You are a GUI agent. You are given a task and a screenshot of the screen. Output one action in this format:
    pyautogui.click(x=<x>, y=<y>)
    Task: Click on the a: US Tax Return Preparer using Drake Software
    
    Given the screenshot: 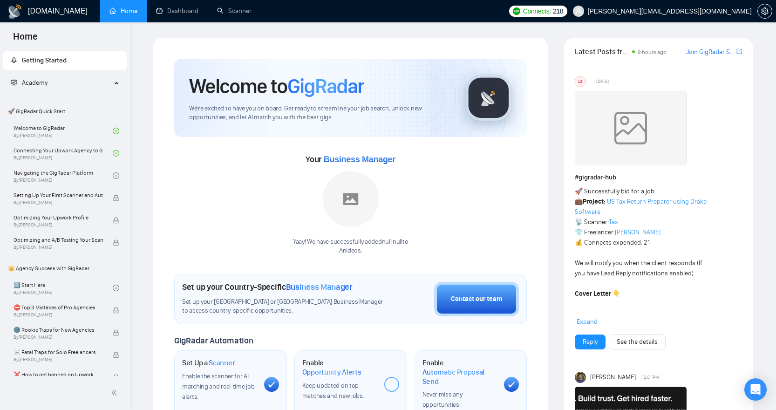 What is the action you would take?
    pyautogui.click(x=641, y=206)
    